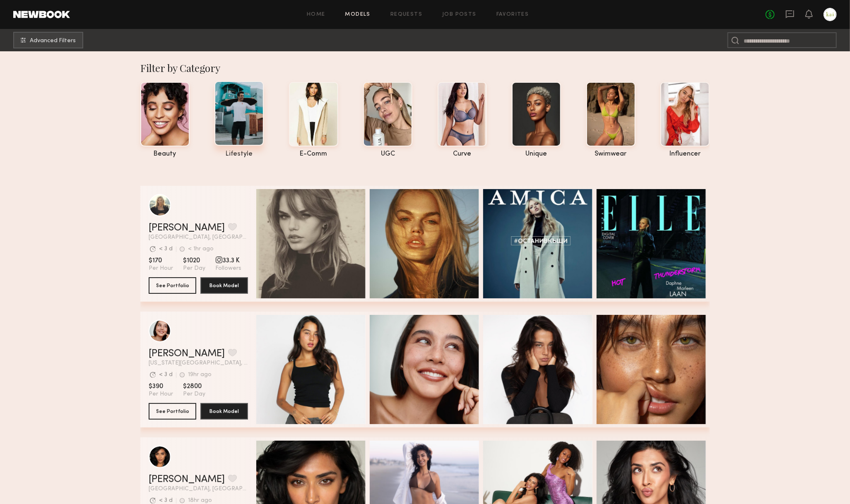 The width and height of the screenshot is (850, 504). I want to click on div: influencer, so click(685, 154).